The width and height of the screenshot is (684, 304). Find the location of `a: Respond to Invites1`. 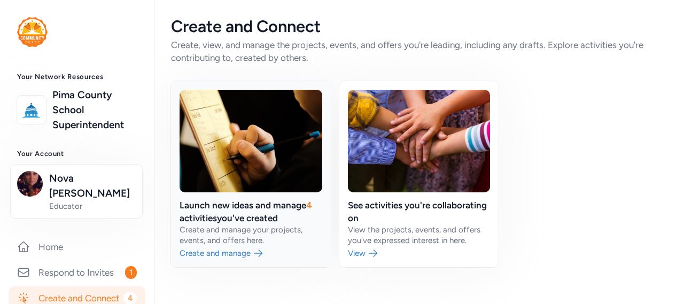

a: Respond to Invites1 is located at coordinates (77, 272).